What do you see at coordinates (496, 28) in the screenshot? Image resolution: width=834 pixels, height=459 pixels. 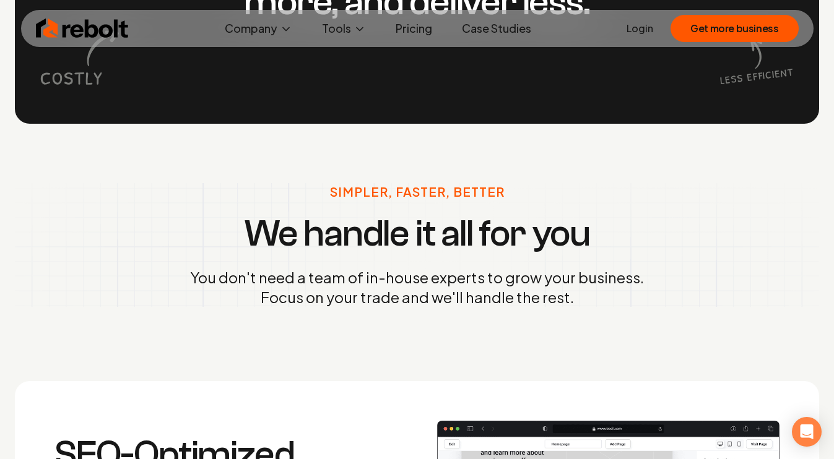 I see `a: Case Studies` at bounding box center [496, 28].